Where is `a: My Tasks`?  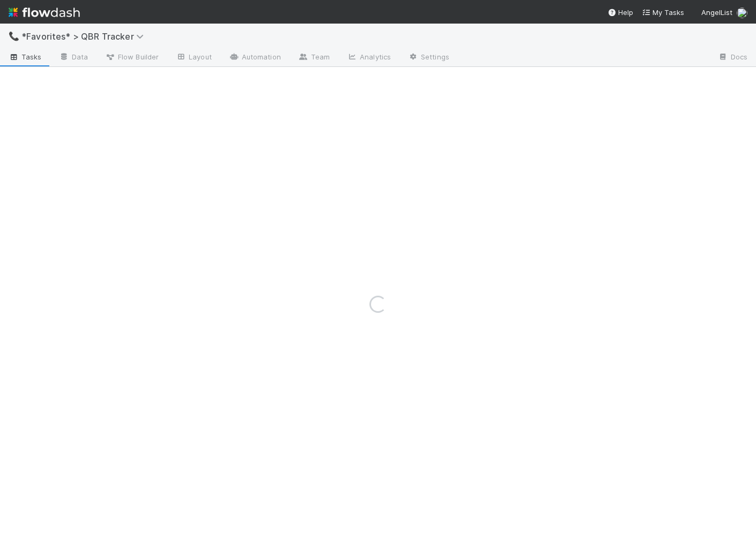 a: My Tasks is located at coordinates (663, 12).